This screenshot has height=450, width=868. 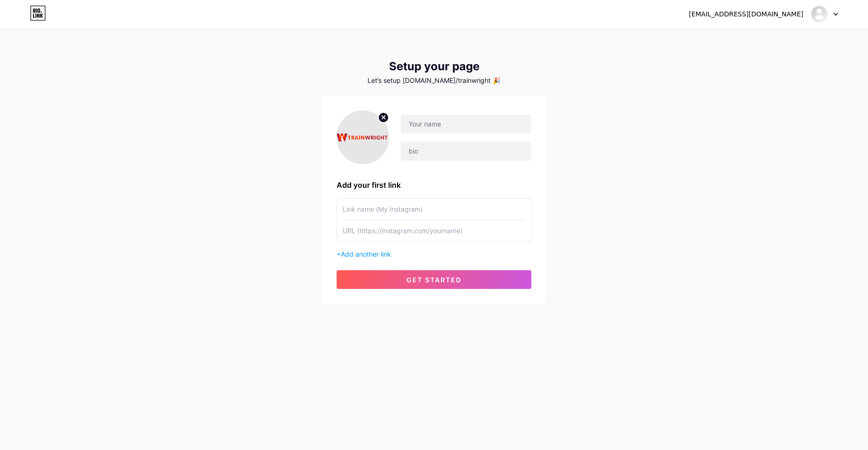 I want to click on div: Setup your page, so click(x=434, y=66).